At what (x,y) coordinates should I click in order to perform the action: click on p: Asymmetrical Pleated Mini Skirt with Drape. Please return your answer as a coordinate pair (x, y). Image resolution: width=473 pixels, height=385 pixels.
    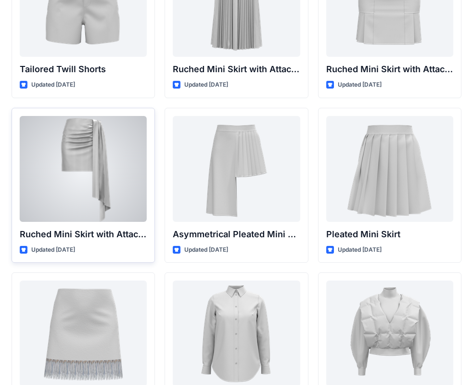
    Looking at the image, I should click on (236, 234).